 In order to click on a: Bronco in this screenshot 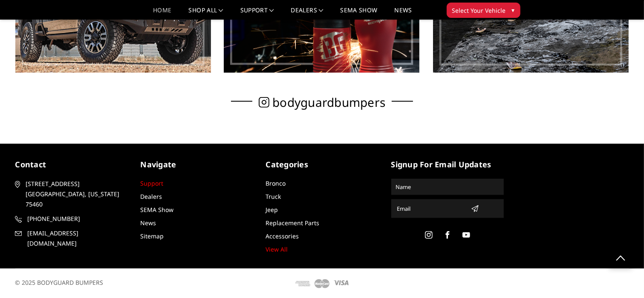, I will do `click(276, 183)`.